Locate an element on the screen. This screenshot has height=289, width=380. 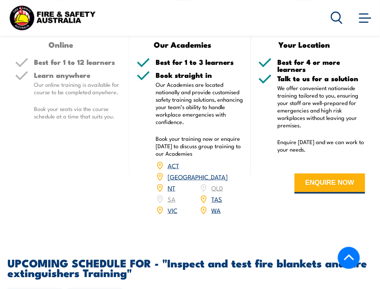
p: We offer convenient nationwide training tailored to you, ensuring your staff are well-prepared fo... is located at coordinates (321, 107).